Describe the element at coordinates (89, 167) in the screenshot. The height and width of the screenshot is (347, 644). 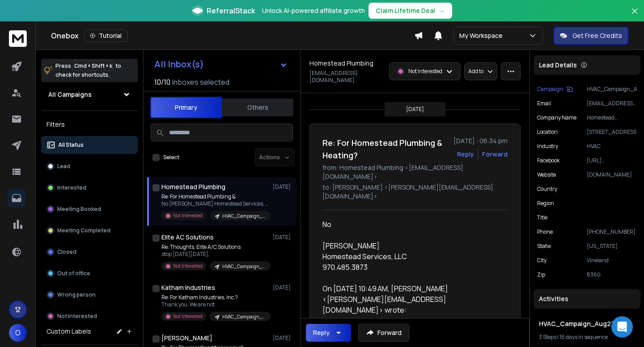
I see `button: Lead` at that location.